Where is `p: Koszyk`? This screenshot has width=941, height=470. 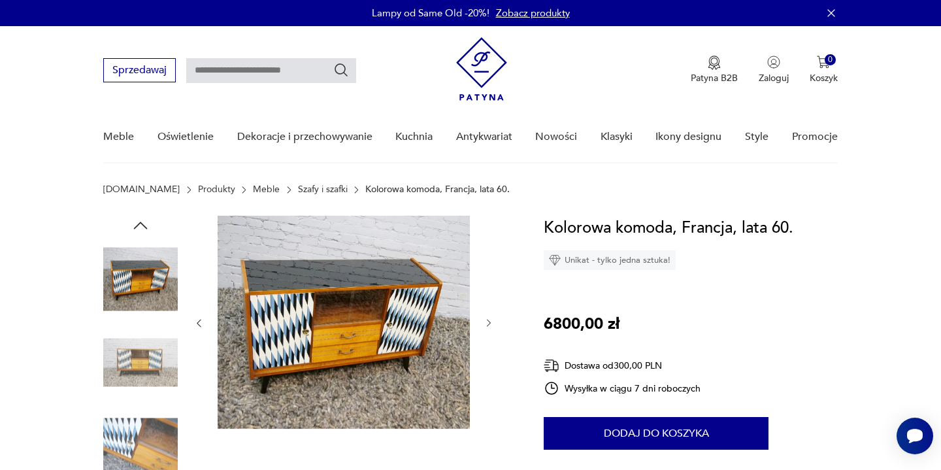 p: Koszyk is located at coordinates (823, 78).